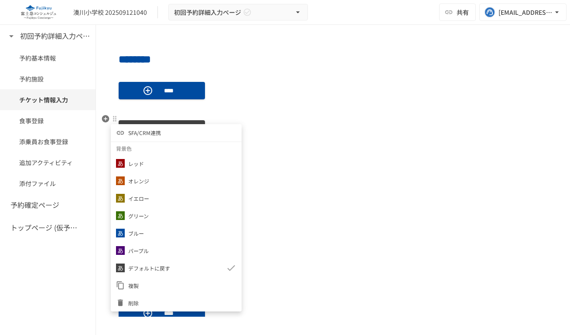 The image size is (570, 335). What do you see at coordinates (182, 285) in the screenshot?
I see `span: 複製` at bounding box center [182, 285].